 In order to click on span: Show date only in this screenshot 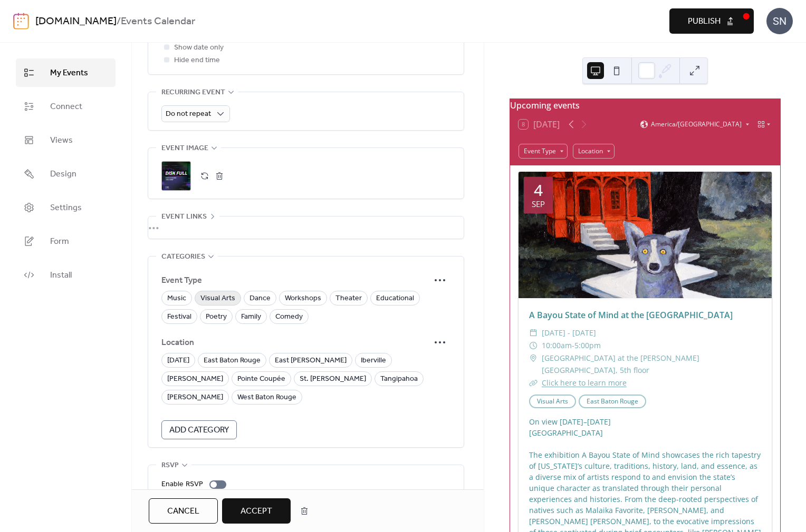, I will do `click(199, 48)`.